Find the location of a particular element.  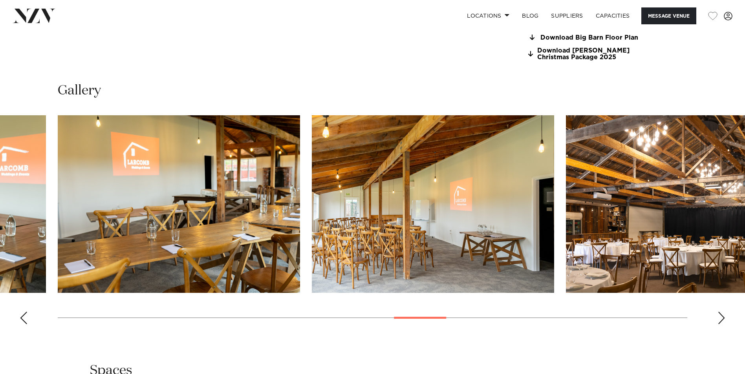

swiper-slide: 18 / 30 is located at coordinates (433, 204).